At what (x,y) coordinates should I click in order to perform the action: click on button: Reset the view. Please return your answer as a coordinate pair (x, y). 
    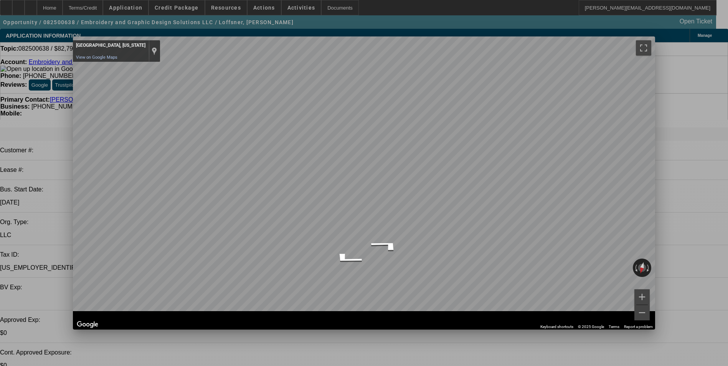
    Looking at the image, I should click on (642, 268).